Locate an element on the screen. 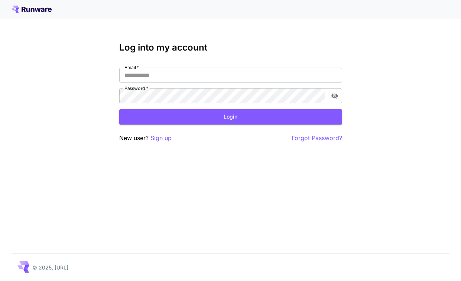  button: toggle password visibility is located at coordinates (334, 96).